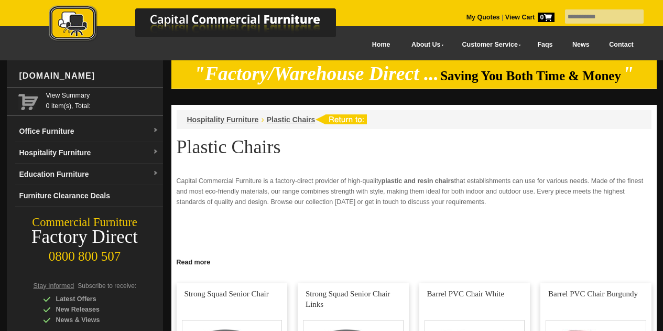 The image size is (663, 331). I want to click on div: 0800 800 507, so click(85, 254).